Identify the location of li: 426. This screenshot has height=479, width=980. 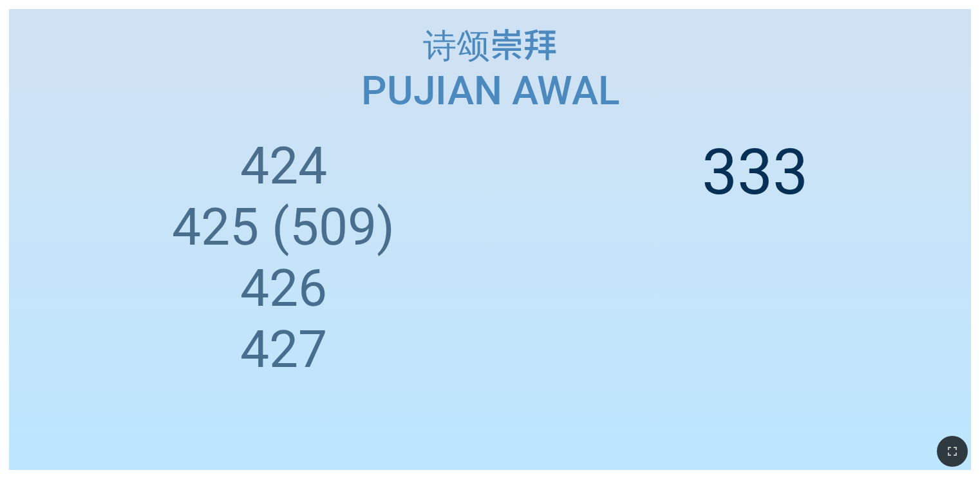
(283, 288).